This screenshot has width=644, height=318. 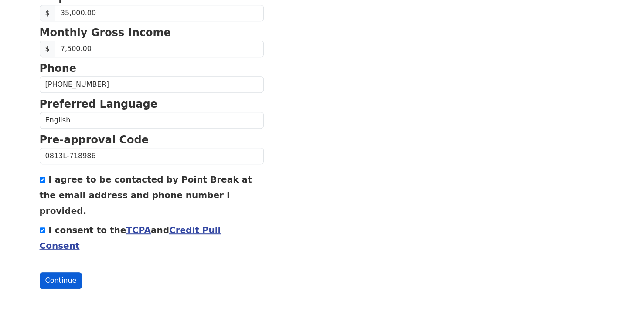 I want to click on input: Phone, so click(x=151, y=84).